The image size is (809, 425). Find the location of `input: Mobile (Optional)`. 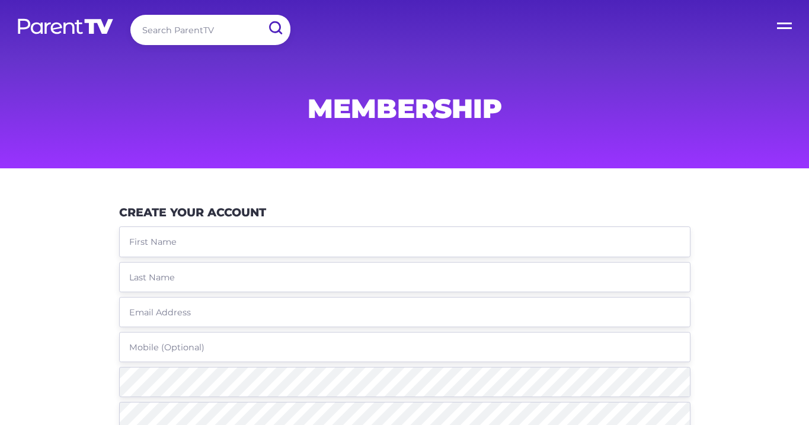

input: Mobile (Optional) is located at coordinates (405, 347).